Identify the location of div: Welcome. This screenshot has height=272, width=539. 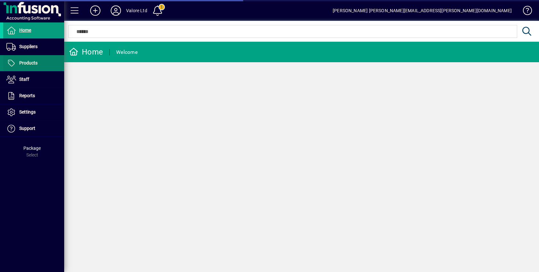
(127, 52).